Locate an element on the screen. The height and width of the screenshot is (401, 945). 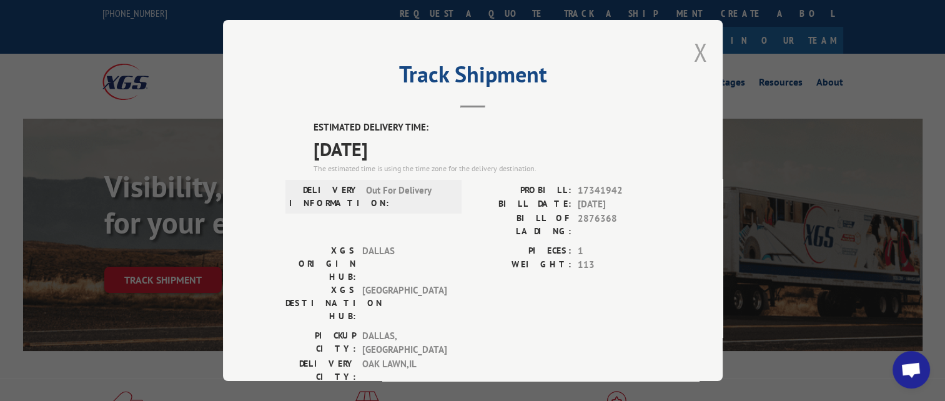
button: Close modal is located at coordinates (700, 52).